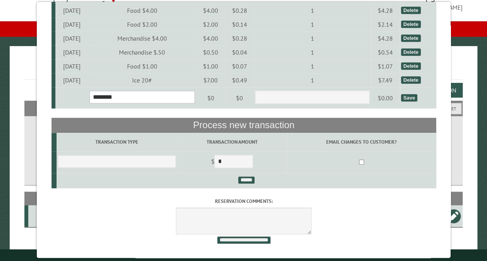 This screenshot has height=261, width=487. I want to click on label: Email changes to customer?, so click(361, 142).